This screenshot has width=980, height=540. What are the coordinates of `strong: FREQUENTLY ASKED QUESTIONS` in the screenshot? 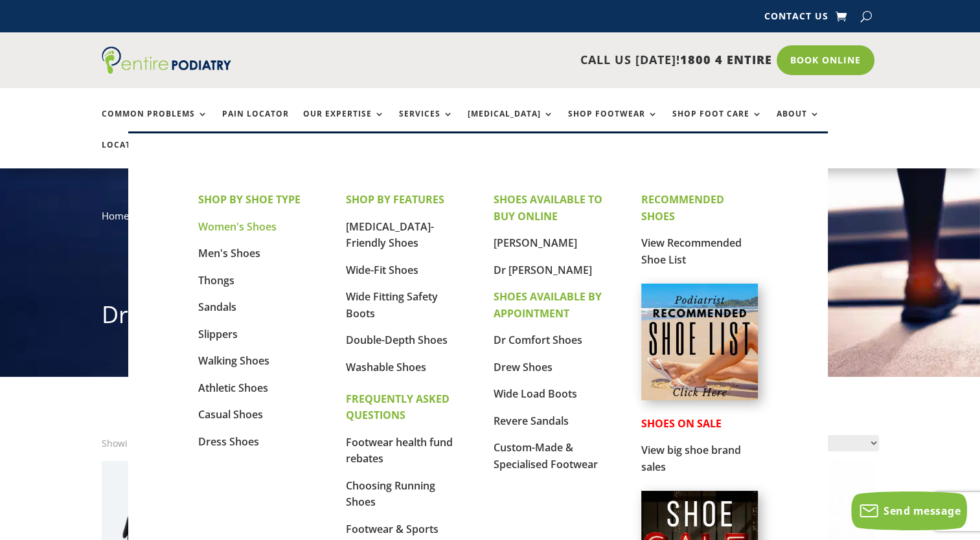 It's located at (398, 408).